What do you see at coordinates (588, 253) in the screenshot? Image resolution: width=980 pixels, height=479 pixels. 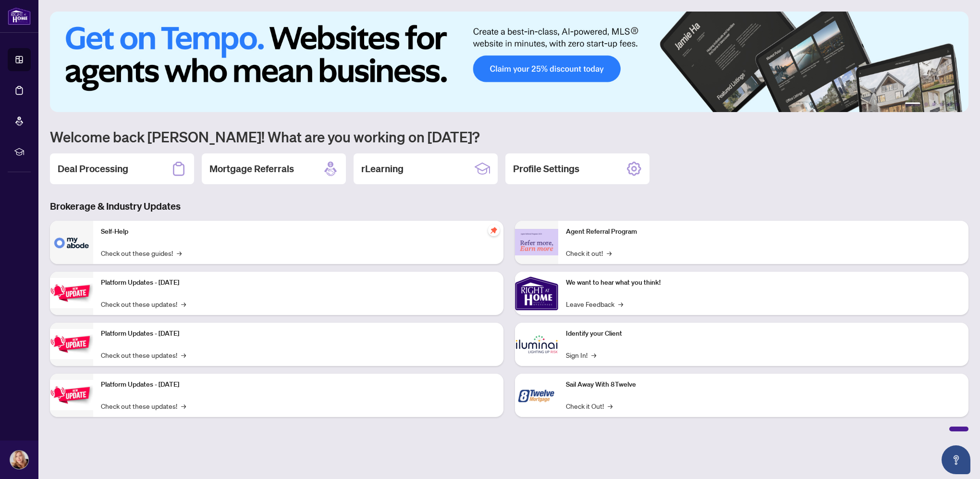 I see `a: Check it out!→` at bounding box center [588, 253].